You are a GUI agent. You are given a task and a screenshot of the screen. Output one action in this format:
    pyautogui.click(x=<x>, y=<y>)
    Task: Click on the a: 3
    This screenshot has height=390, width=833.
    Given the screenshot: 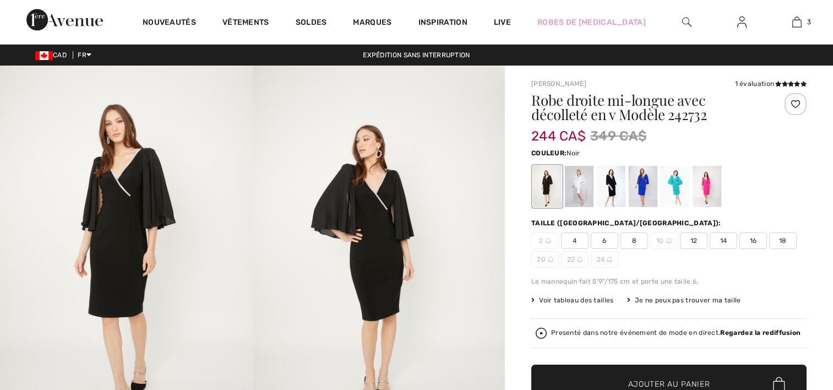 What is the action you would take?
    pyautogui.click(x=797, y=22)
    